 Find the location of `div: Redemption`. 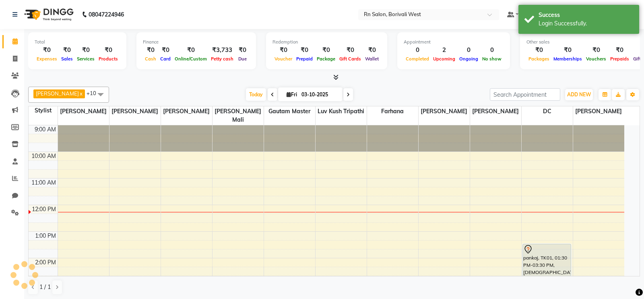

div: Redemption is located at coordinates (327, 42).